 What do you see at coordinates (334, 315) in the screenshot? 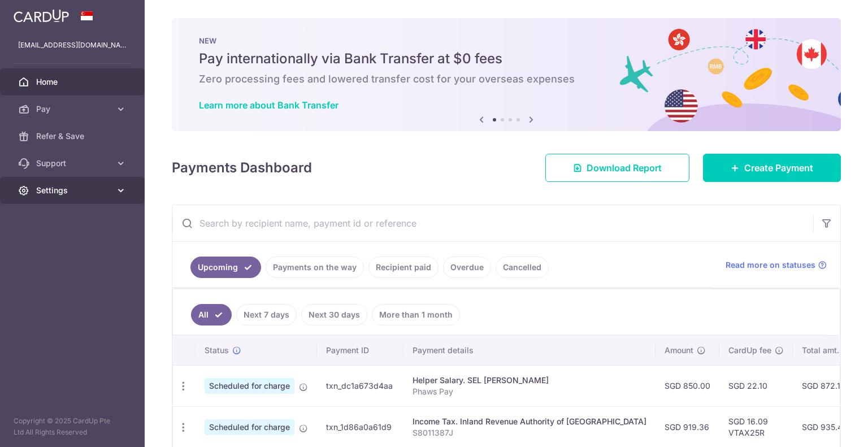
I see `a: Next 30 days` at bounding box center [334, 315].